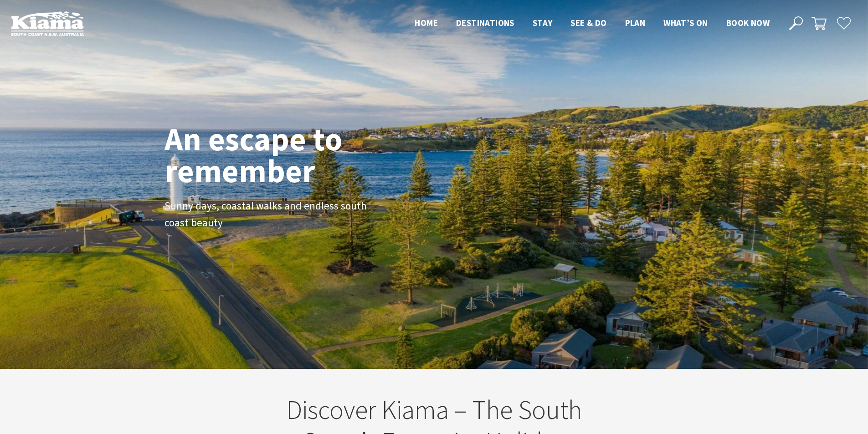  What do you see at coordinates (686, 23) in the screenshot?
I see `span: What’s On` at bounding box center [686, 23].